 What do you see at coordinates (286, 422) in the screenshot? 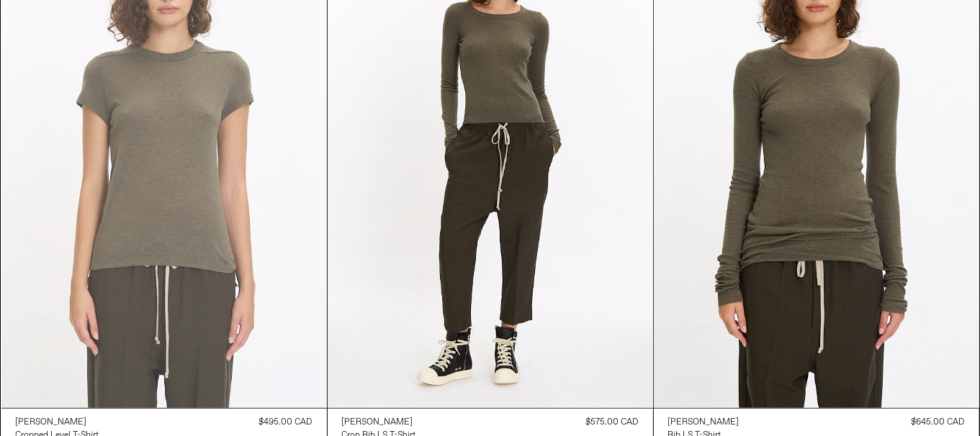
I see `div: $495.00 CAD` at bounding box center [286, 422].